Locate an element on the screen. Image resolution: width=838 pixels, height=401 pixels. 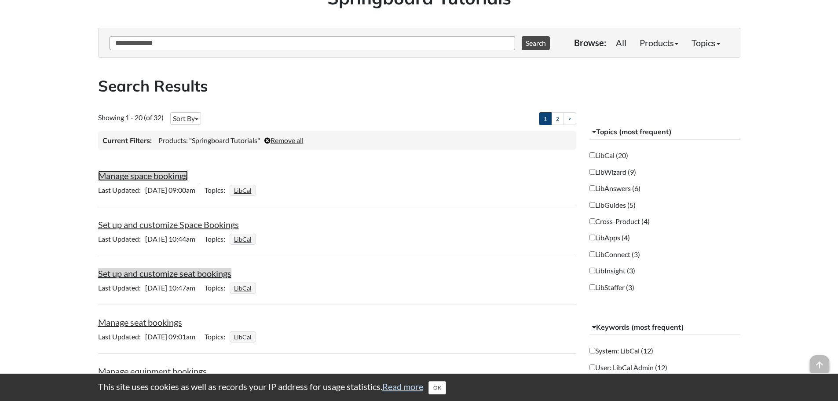
input: User: LibCal Admin (12) is located at coordinates (592, 367).